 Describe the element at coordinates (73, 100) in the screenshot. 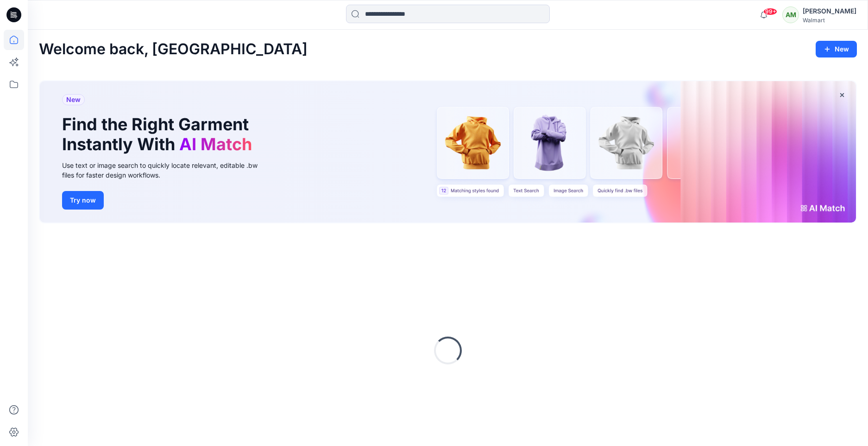

I see `span: New` at that location.